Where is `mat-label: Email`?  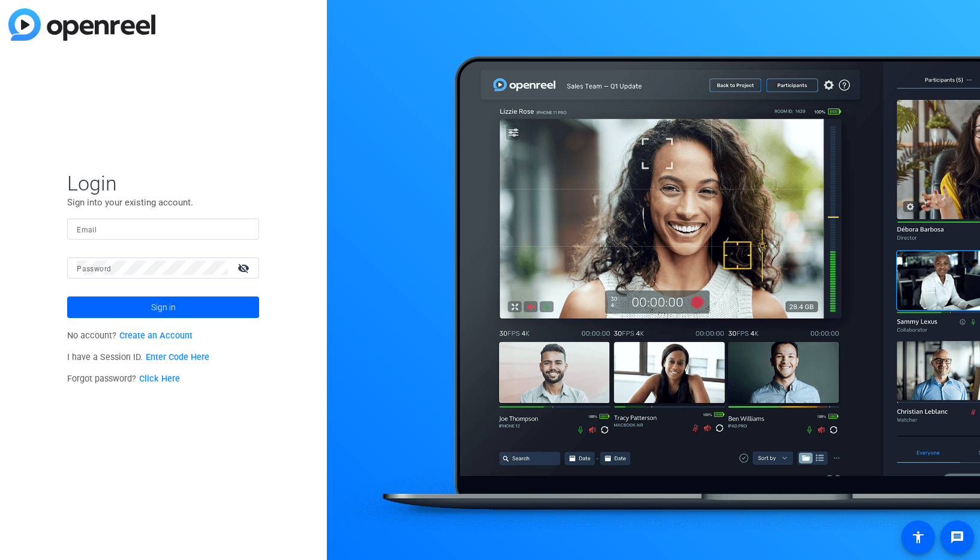
mat-label: Email is located at coordinates (87, 230).